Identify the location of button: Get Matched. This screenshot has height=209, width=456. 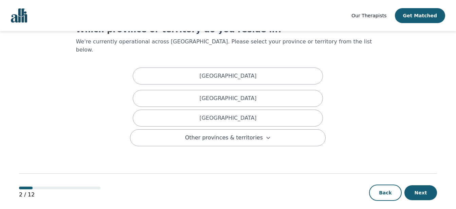
(420, 16).